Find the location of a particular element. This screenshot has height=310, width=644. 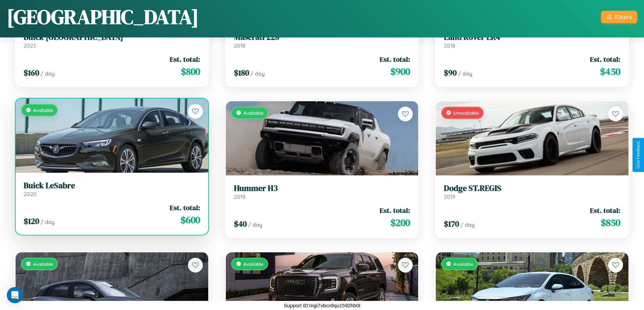

span: $ 180 is located at coordinates (241, 72).